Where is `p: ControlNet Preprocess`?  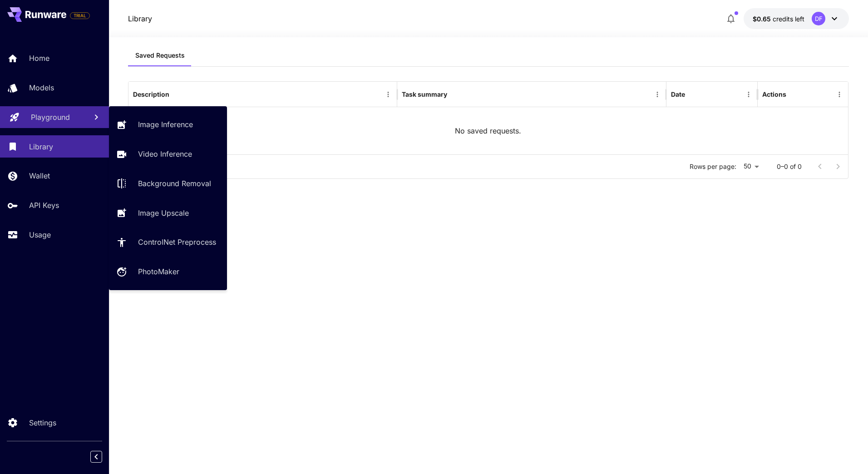 p: ControlNet Preprocess is located at coordinates (177, 242).